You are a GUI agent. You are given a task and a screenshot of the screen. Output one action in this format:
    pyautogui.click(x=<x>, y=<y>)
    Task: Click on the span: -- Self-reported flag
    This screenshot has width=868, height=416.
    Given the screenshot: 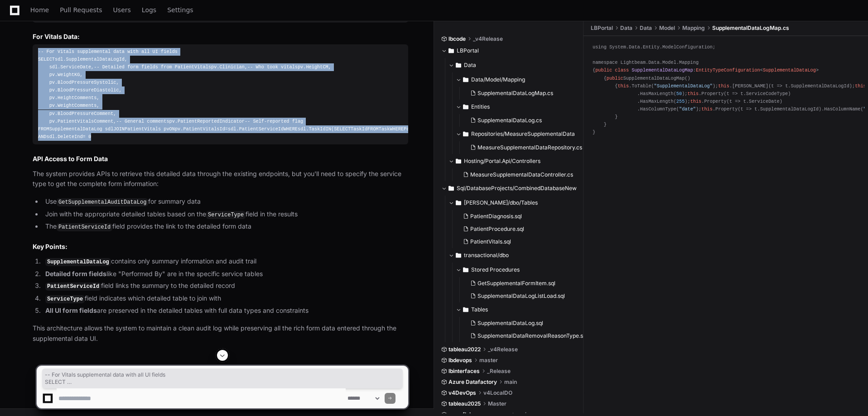 What is the action you would take?
    pyautogui.click(x=274, y=121)
    